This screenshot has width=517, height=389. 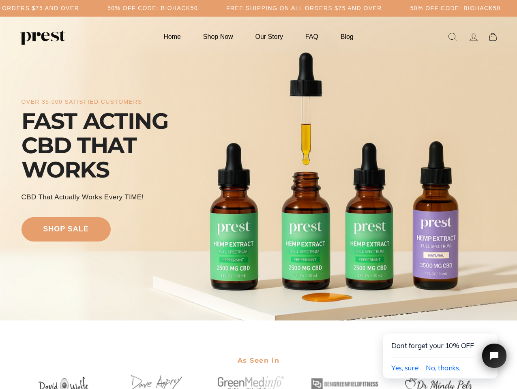 I want to click on div: Dont forget your 10% OFF, so click(x=74, y=38).